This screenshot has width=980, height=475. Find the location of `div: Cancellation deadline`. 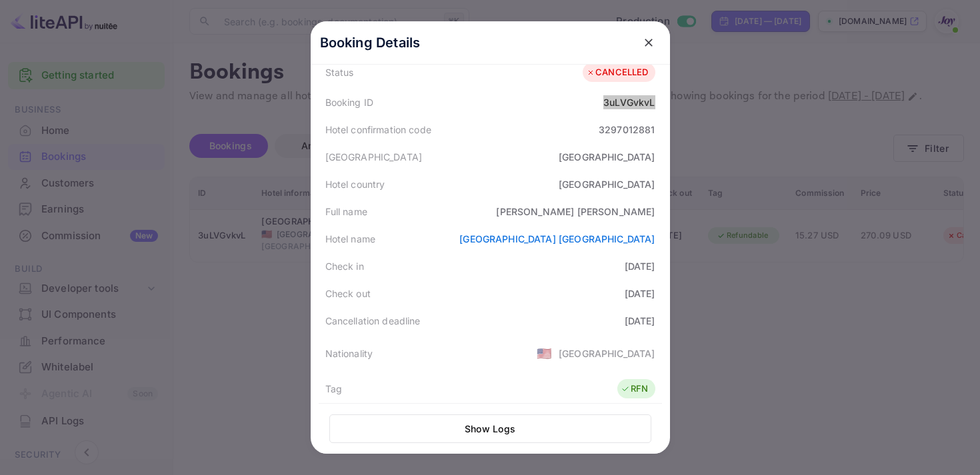

div: Cancellation deadline is located at coordinates (373, 320).